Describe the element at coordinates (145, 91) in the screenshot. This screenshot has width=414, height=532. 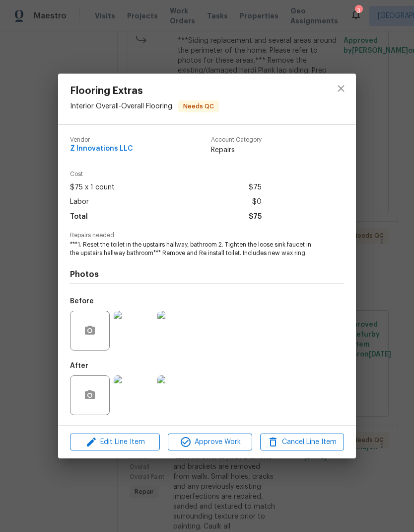
I see `span: Flooring Extras` at that location.